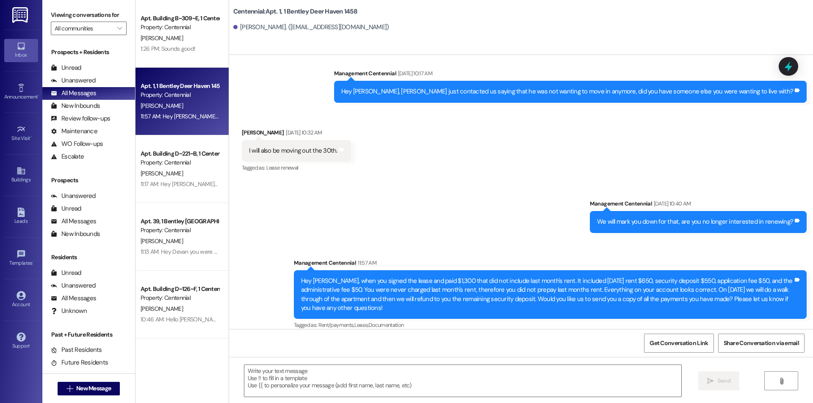 The height and width of the screenshot is (403, 813). Describe the element at coordinates (88, 52) in the screenshot. I see `div: Prospects + Residents` at that location.